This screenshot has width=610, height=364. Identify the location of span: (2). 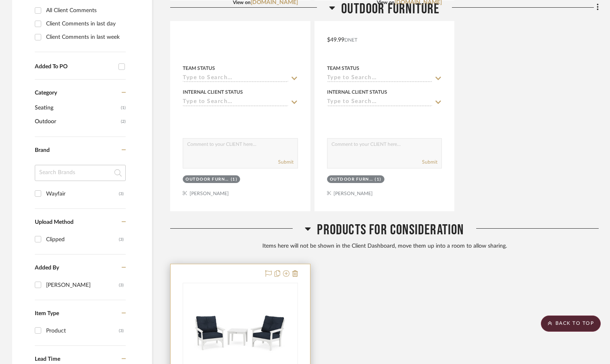
(123, 122).